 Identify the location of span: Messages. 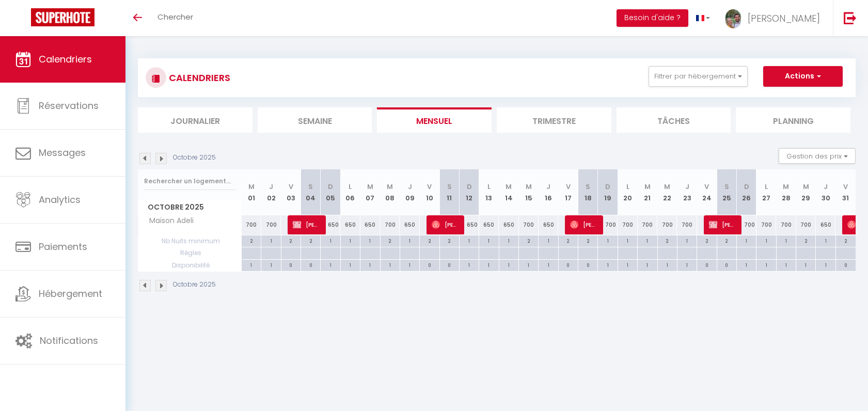
(62, 152).